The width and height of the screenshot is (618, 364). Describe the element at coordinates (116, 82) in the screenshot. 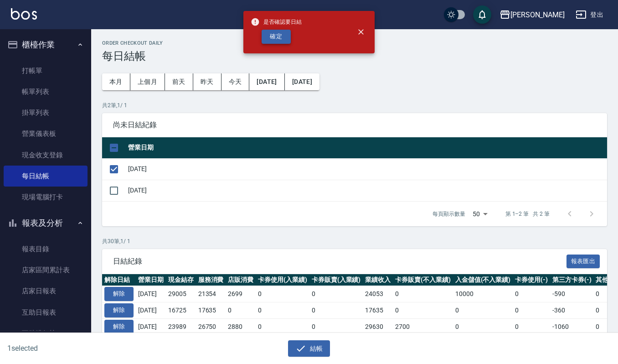

I see `button: 本月` at that location.